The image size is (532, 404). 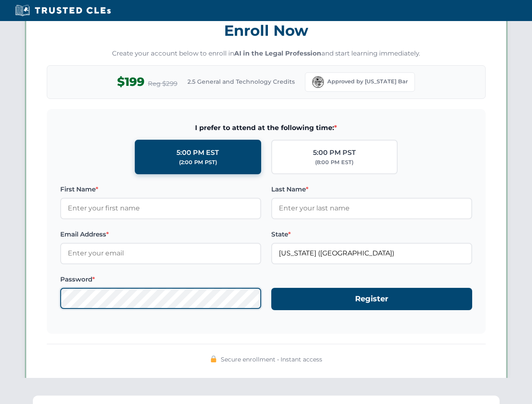 I want to click on strong: AI in the Legal Profession, so click(x=277, y=53).